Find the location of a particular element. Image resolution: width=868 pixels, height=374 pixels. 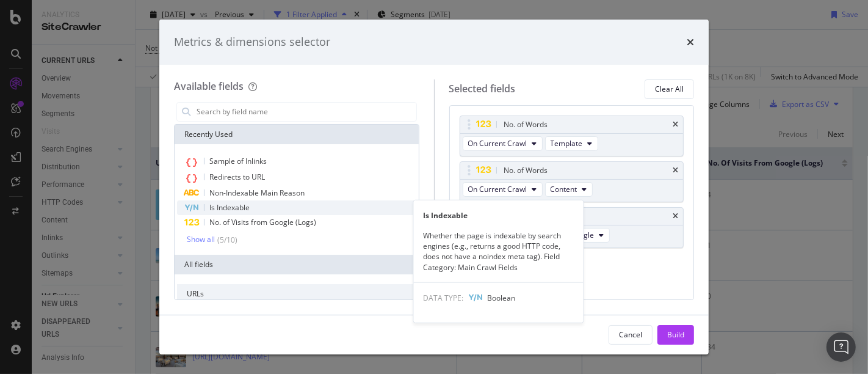

span: Is Indexable is located at coordinates (230, 207).